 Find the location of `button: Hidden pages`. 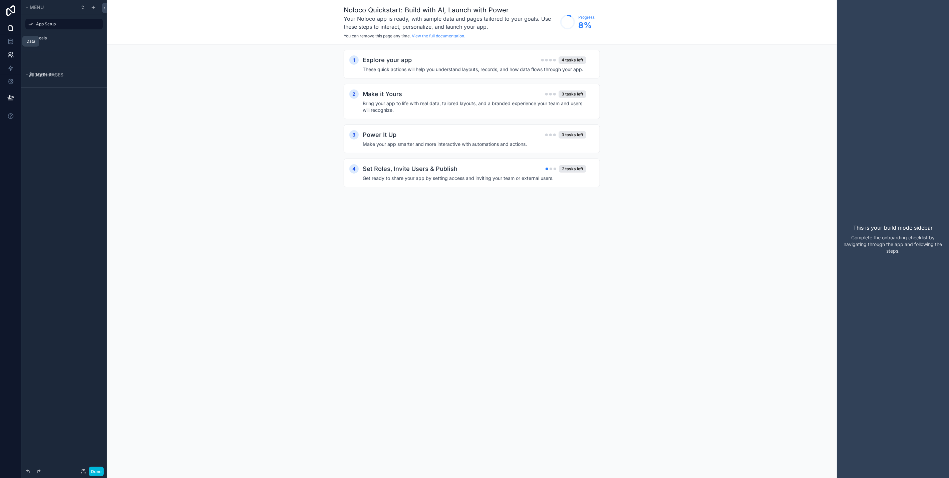

button: Hidden pages is located at coordinates (62, 75).